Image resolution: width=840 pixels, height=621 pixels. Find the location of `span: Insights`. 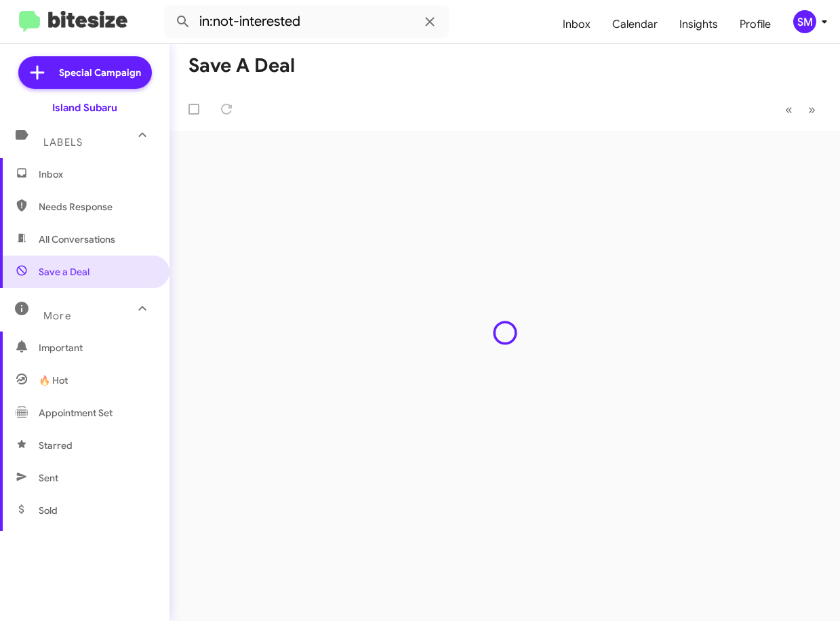

span: Insights is located at coordinates (698, 24).